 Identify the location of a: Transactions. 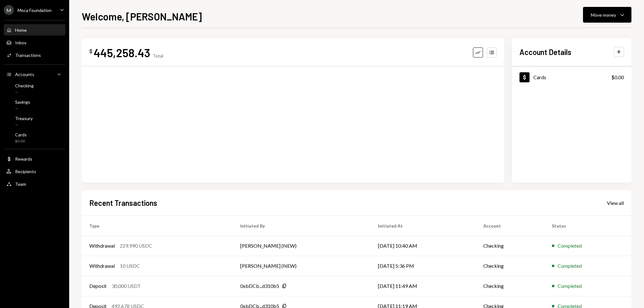
(35, 55).